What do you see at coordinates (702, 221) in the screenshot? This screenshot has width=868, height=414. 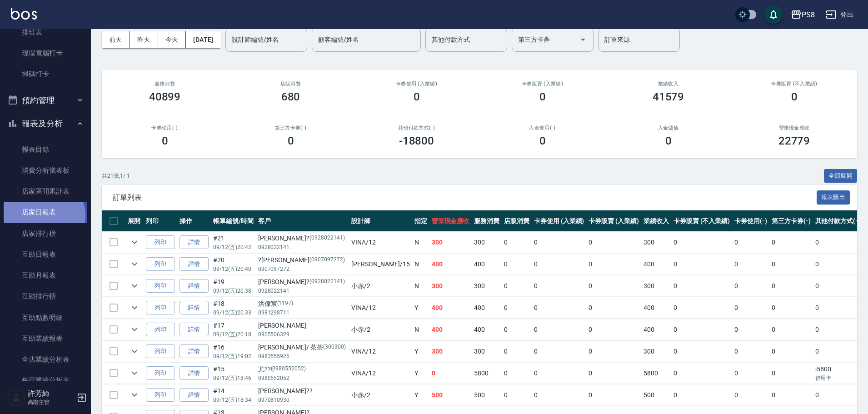 I see `th: 卡券販賣 (不入業績)` at bounding box center [702, 221].